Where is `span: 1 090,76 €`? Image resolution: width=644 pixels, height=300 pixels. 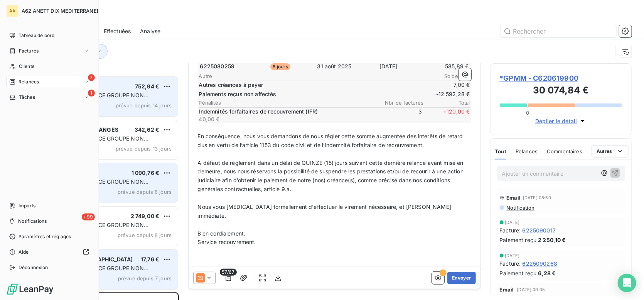 span: 1 090,76 € is located at coordinates (145, 173).